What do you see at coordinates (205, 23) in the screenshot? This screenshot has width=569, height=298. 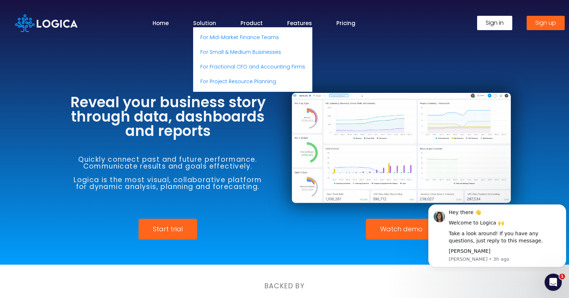 I see `a: Solution` at bounding box center [205, 23].